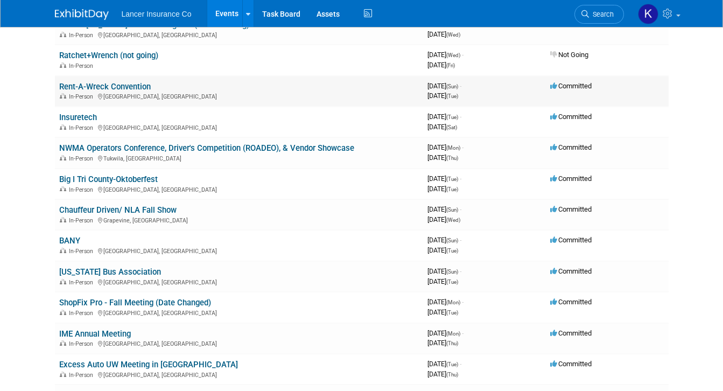 This screenshot has width=723, height=391. What do you see at coordinates (78, 117) in the screenshot?
I see `a: Insuretech` at bounding box center [78, 117].